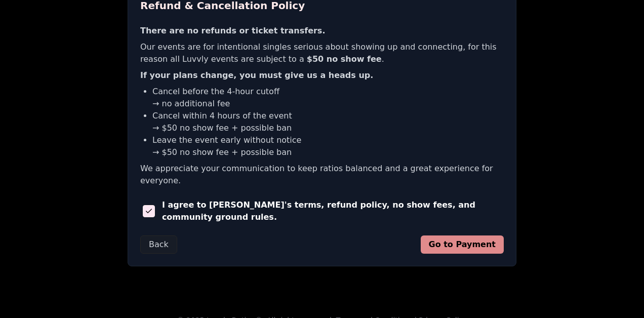 The image size is (644, 318). What do you see at coordinates (322, 76) in the screenshot?
I see `p: If your plans change, you must give us a heads up.` at bounding box center [322, 76].